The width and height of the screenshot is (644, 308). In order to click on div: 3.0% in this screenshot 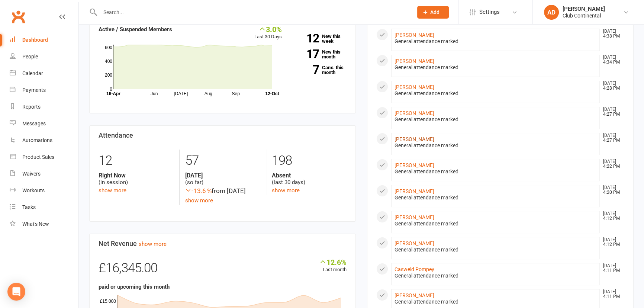, I will do `click(268, 29)`.